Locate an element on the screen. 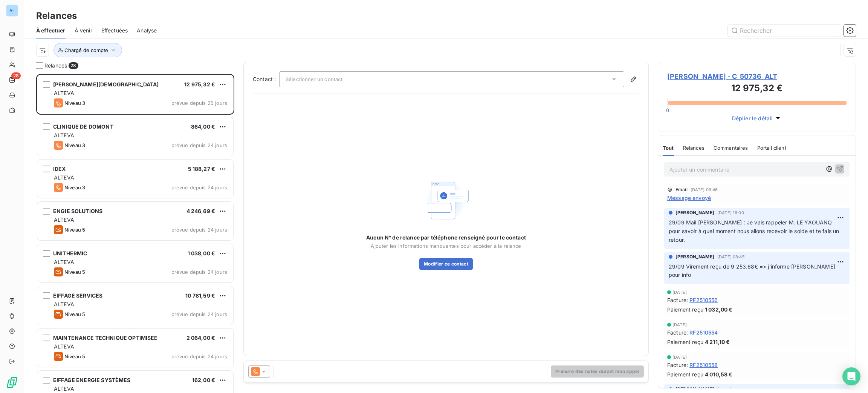  span: 12 975,32 € is located at coordinates (200, 84).